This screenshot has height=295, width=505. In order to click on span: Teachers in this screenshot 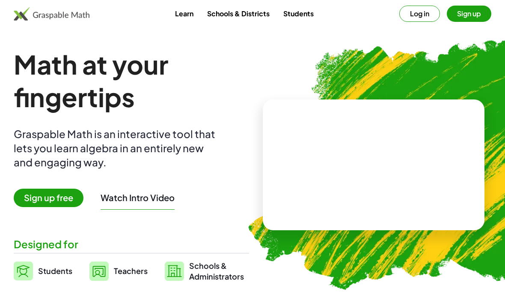, I will do `click(131, 270)`.